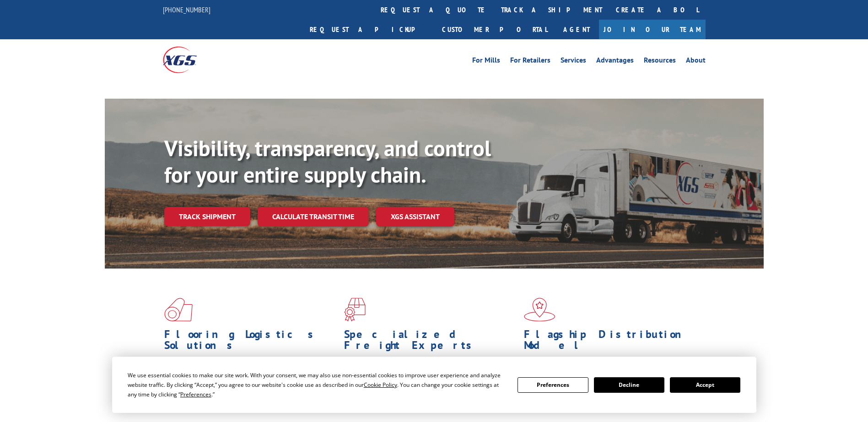  I want to click on a: Calculate transit time, so click(313, 217).